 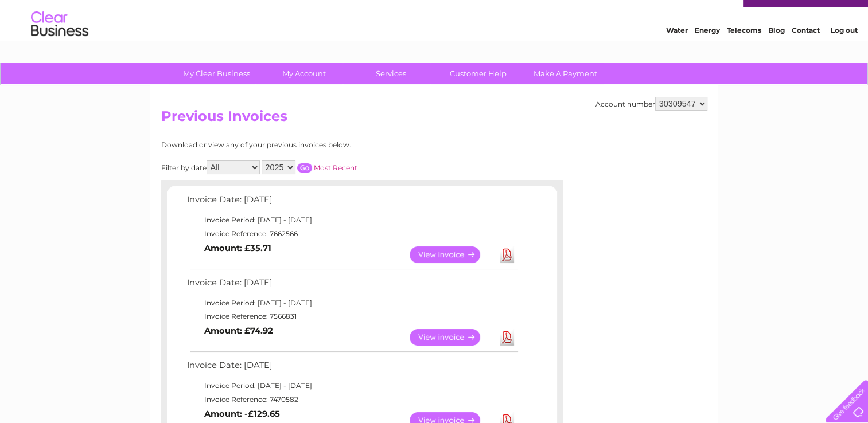 What do you see at coordinates (242, 414) in the screenshot?
I see `b: Amount: -£129.65` at bounding box center [242, 414].